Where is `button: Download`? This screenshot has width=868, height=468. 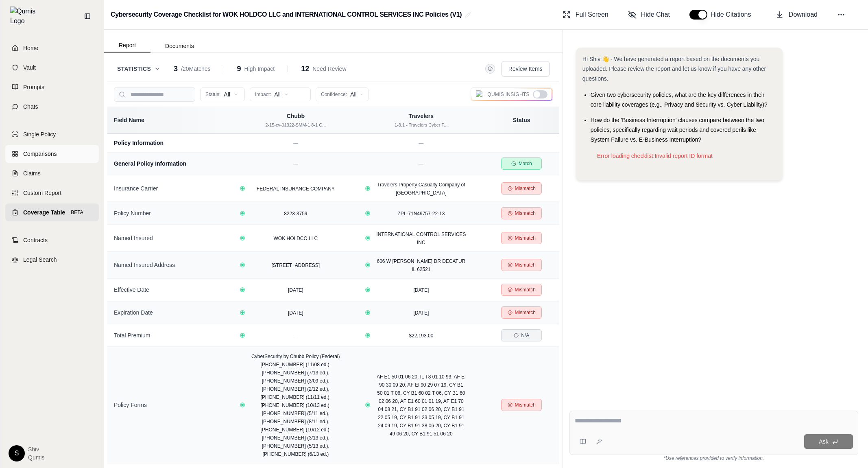
button: Download is located at coordinates (797, 15).